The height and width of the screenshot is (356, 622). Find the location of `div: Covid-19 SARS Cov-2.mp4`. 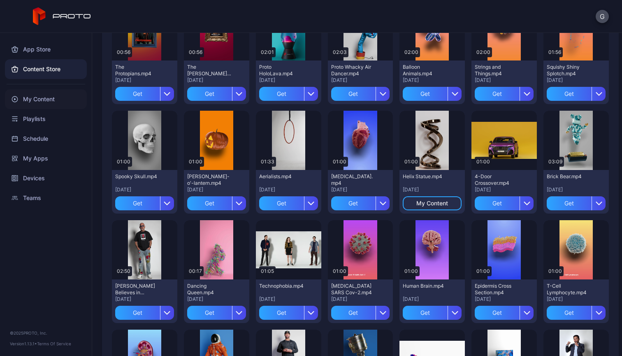

div: Covid-19 SARS Cov-2.mp4 is located at coordinates (354, 289).